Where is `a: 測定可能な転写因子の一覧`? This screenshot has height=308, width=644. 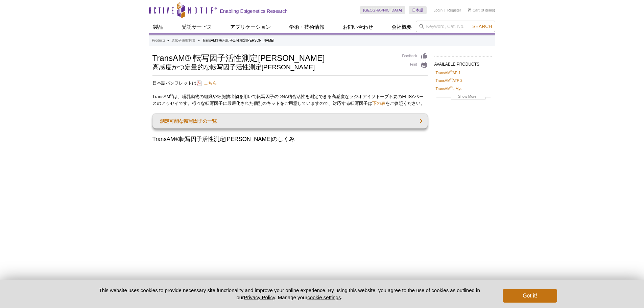
a: 測定可能な転写因子の一覧 is located at coordinates (290, 121).